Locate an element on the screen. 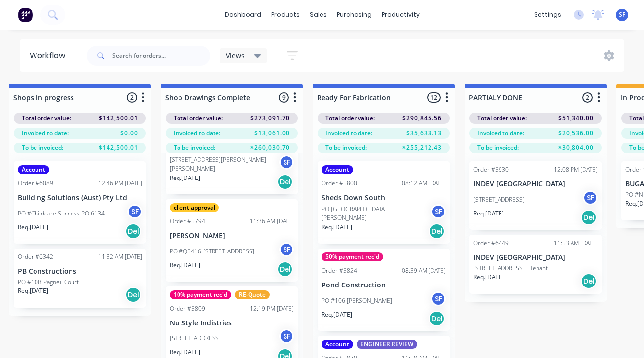  p: PB Constructions is located at coordinates (80, 271).